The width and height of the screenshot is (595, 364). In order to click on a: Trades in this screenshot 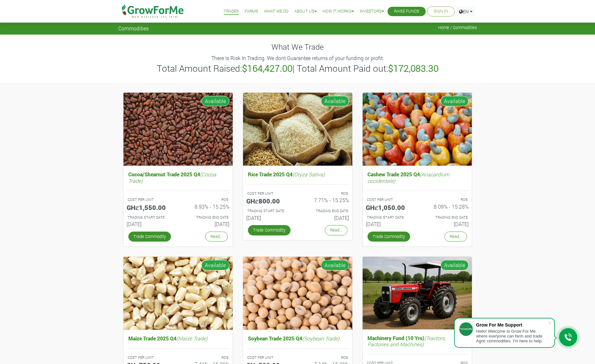, I will do `click(231, 11)`.